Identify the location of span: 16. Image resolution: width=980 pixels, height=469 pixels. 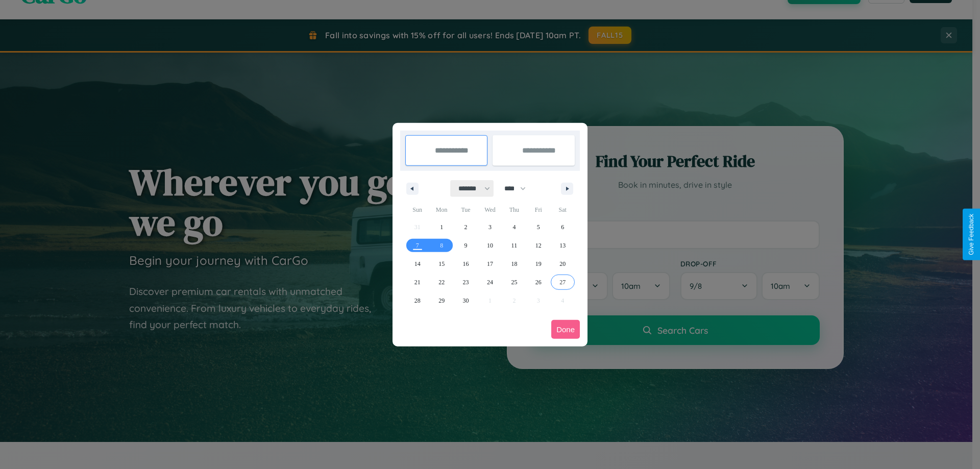
(466, 264).